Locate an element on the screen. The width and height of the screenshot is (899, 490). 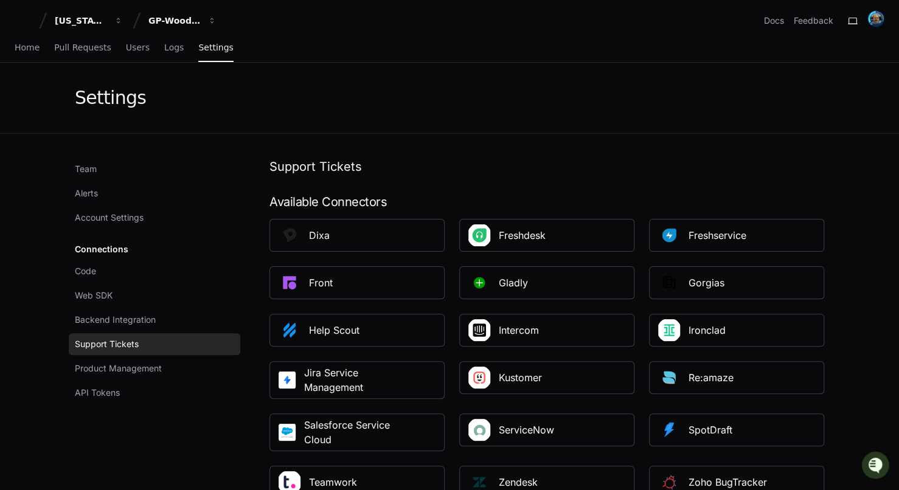
div: Teamwork is located at coordinates (333, 482).